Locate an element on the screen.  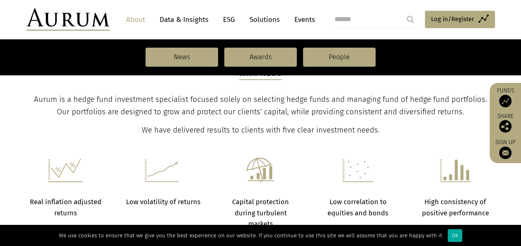
img: Access Funds is located at coordinates (505, 101).